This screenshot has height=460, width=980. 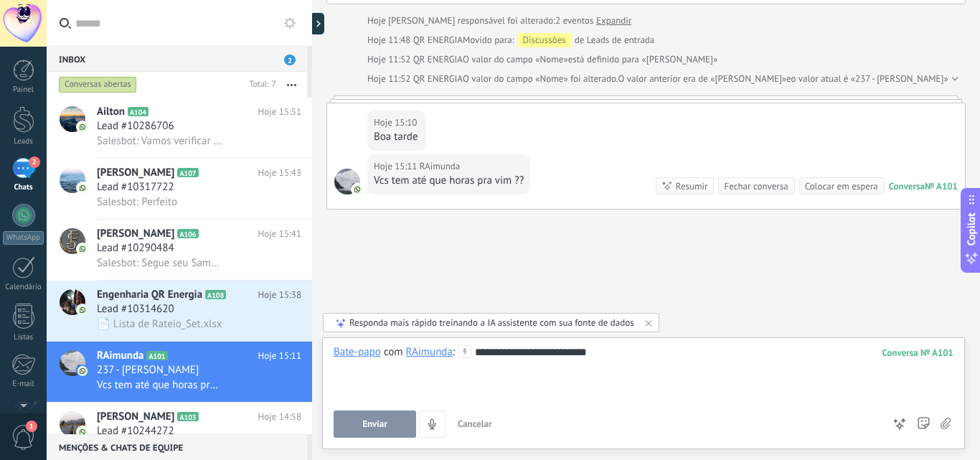 I want to click on span: Hoje 14:58, so click(x=280, y=418).